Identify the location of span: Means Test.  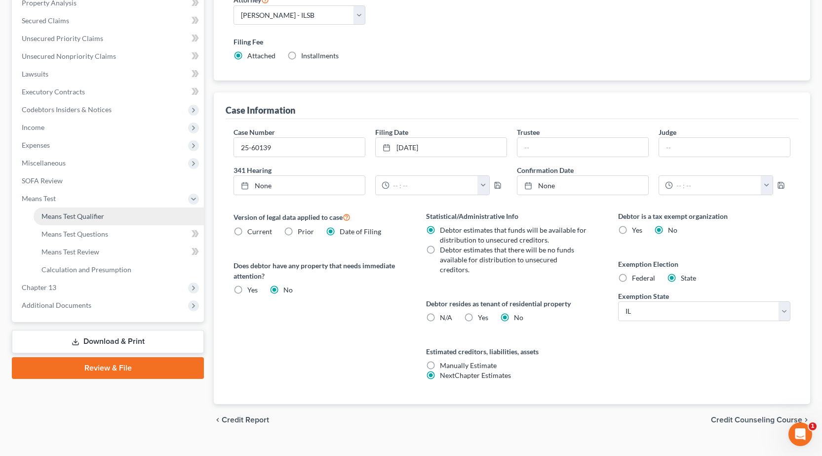
(39, 198).